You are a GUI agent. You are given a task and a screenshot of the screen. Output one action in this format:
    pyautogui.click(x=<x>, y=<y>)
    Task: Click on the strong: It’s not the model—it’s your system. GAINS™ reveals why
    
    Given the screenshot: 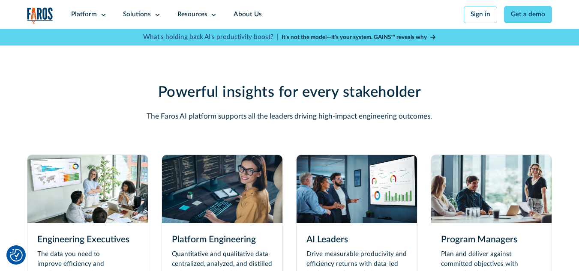 What is the action you would take?
    pyautogui.click(x=354, y=37)
    